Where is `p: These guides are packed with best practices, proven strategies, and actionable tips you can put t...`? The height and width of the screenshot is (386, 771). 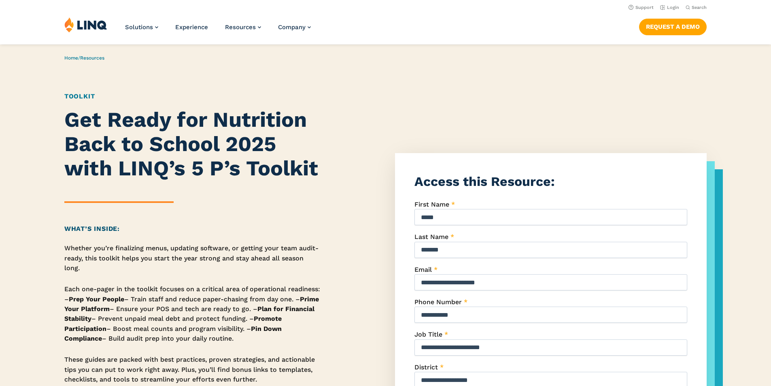
p: These guides are packed with best practices, proven strategies, and actionable tips you can put t... is located at coordinates (193, 369).